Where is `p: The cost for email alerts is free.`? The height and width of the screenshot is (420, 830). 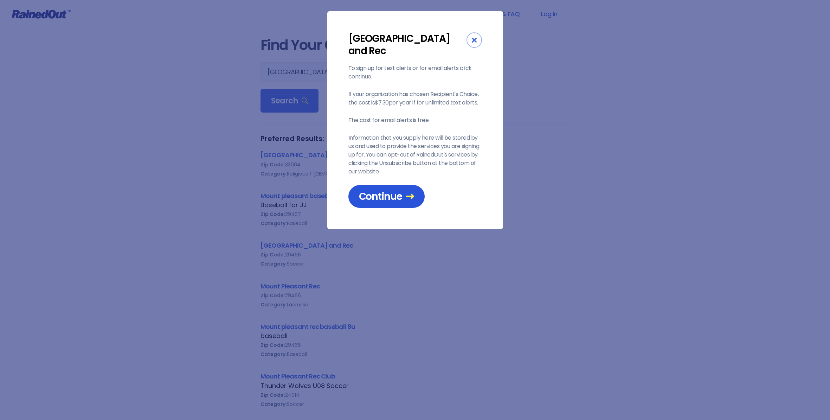 p: The cost for email alerts is free. is located at coordinates (415, 120).